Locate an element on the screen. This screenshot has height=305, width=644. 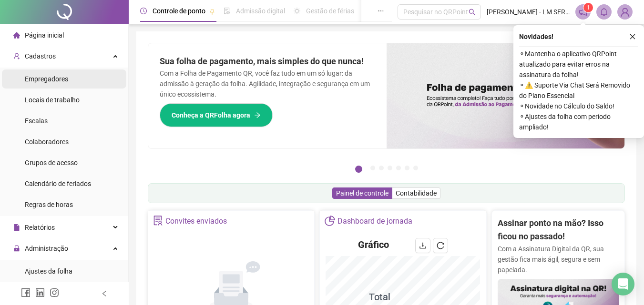
img: banner%2F8d14a306-6205-4263-8e5b-06e9a85ad873.png is located at coordinates (506, 96).